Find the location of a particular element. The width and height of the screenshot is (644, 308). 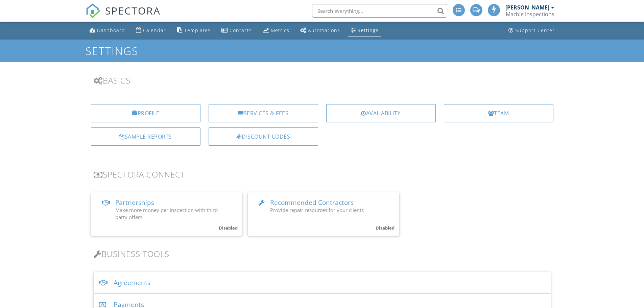

a: Templates is located at coordinates (194, 30).